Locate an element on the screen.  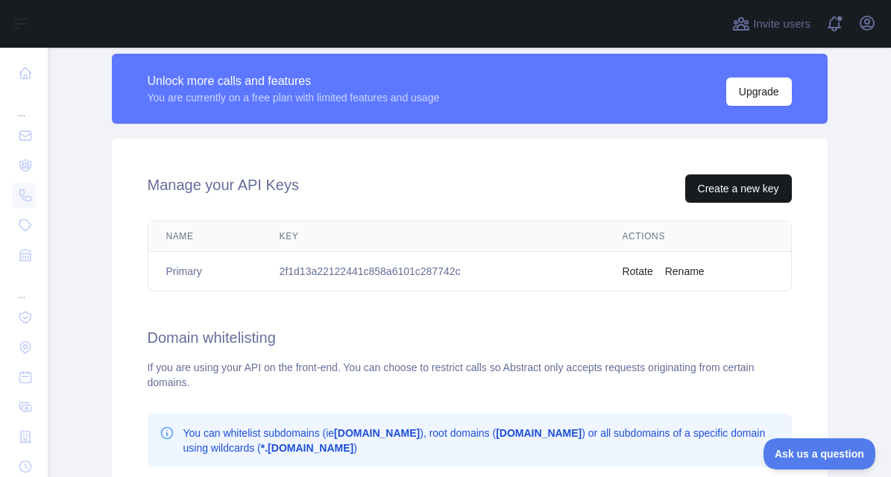
div: Unlock more calls and features is located at coordinates (294, 81).